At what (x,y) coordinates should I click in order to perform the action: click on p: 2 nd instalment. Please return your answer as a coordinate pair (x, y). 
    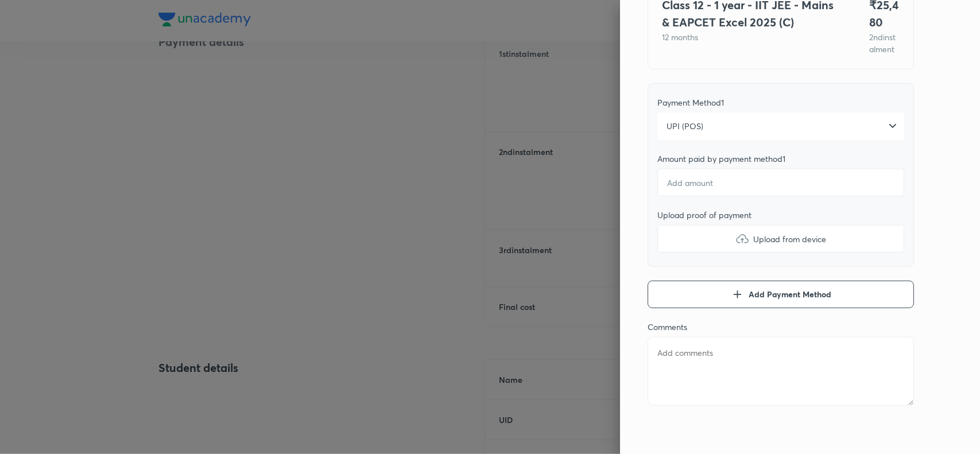
    Looking at the image, I should click on (884, 43).